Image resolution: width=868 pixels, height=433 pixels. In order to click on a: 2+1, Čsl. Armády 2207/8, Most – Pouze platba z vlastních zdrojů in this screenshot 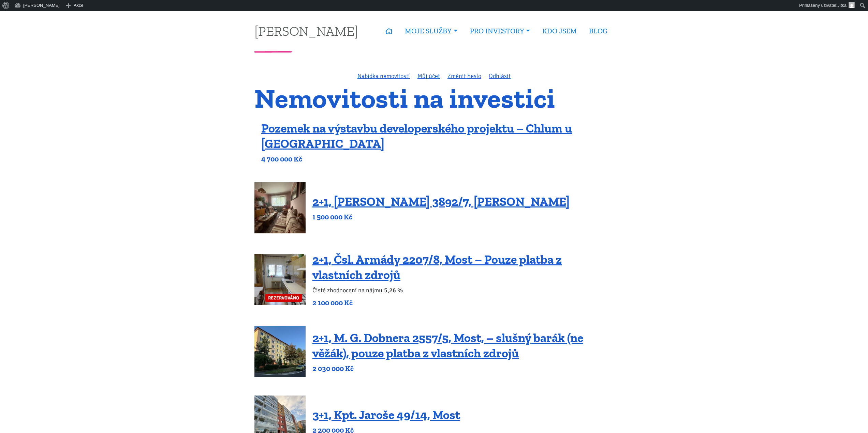, I will do `click(437, 267)`.